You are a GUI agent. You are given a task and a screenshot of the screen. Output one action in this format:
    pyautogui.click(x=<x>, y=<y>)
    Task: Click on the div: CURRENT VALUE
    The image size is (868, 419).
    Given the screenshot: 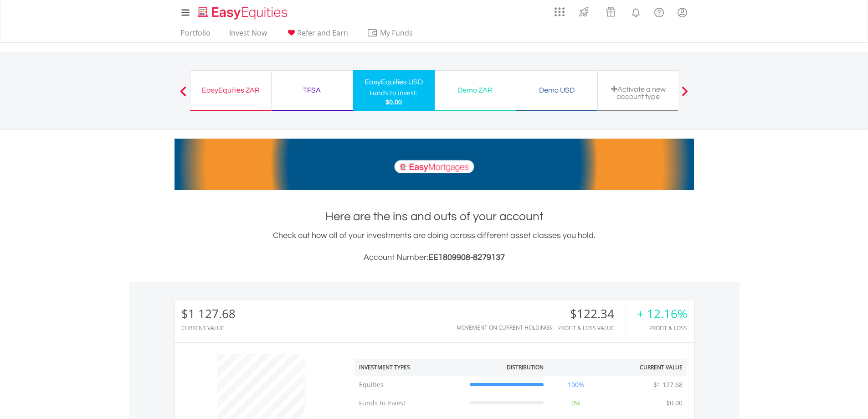 What is the action you would take?
    pyautogui.click(x=208, y=328)
    